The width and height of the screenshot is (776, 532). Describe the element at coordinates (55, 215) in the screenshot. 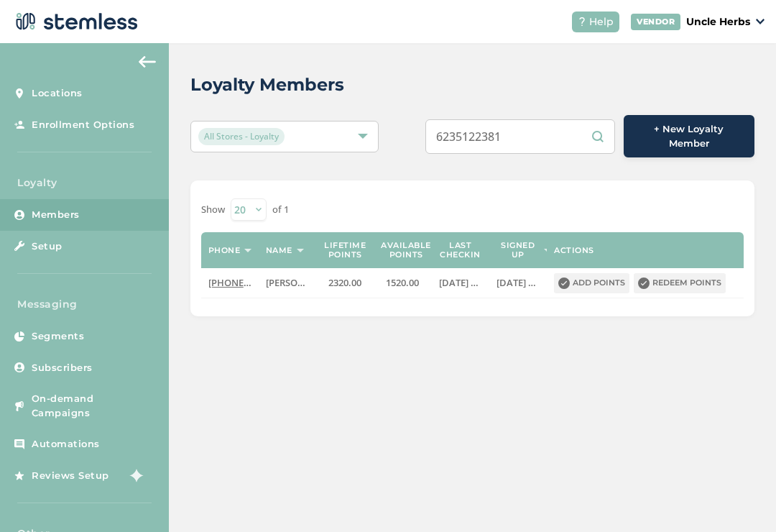

I see `span: Members` at that location.